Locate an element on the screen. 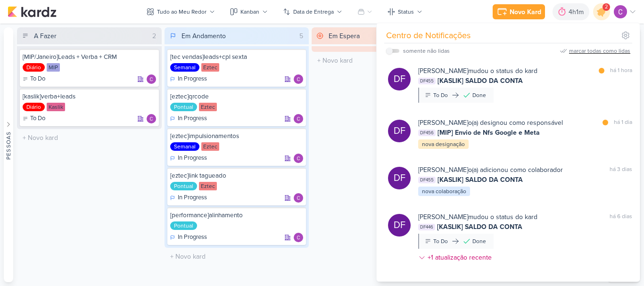 This screenshot has width=644, height=286. div: [eztec]qrcode is located at coordinates (237, 96).